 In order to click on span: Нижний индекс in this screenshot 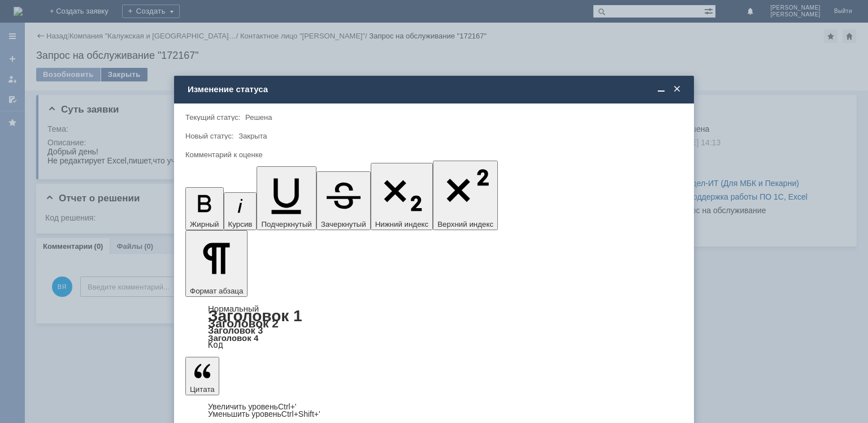, I will do `click(402, 224)`.